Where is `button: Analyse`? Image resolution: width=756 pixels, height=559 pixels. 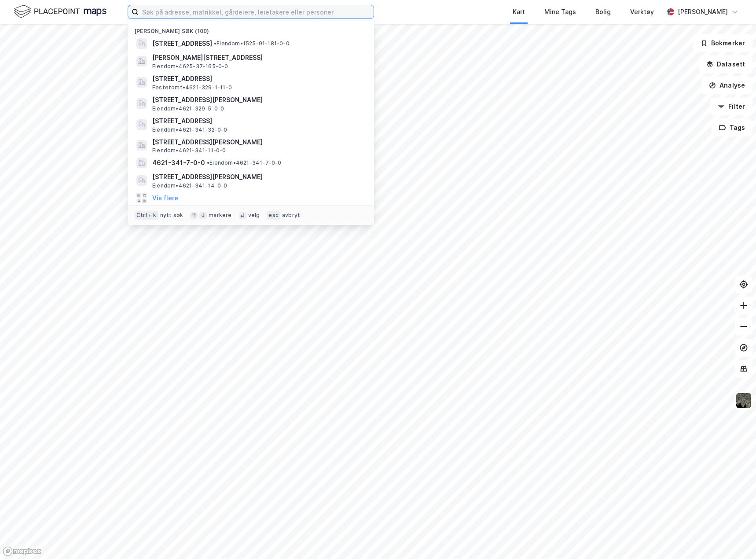
button: Analyse is located at coordinates (727, 85).